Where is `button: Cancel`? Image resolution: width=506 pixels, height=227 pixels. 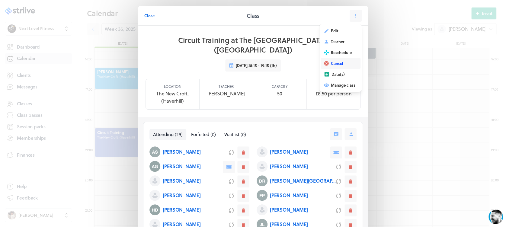 button: Cancel is located at coordinates (341, 63).